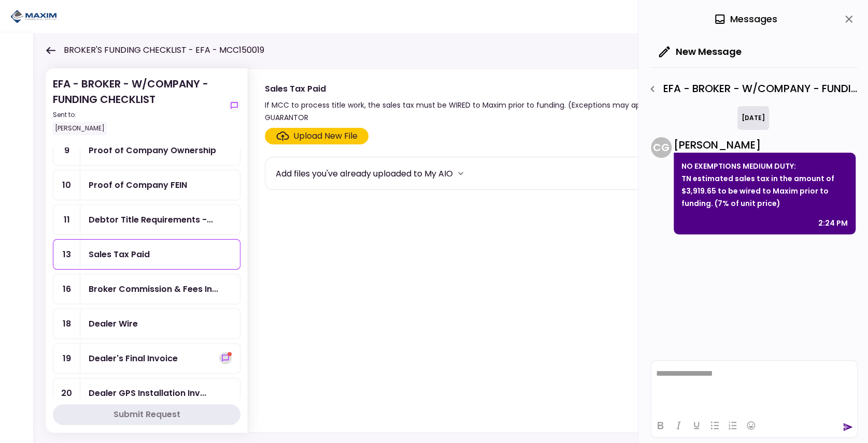  Describe the element at coordinates (67, 358) in the screenshot. I see `div: 19` at that location.